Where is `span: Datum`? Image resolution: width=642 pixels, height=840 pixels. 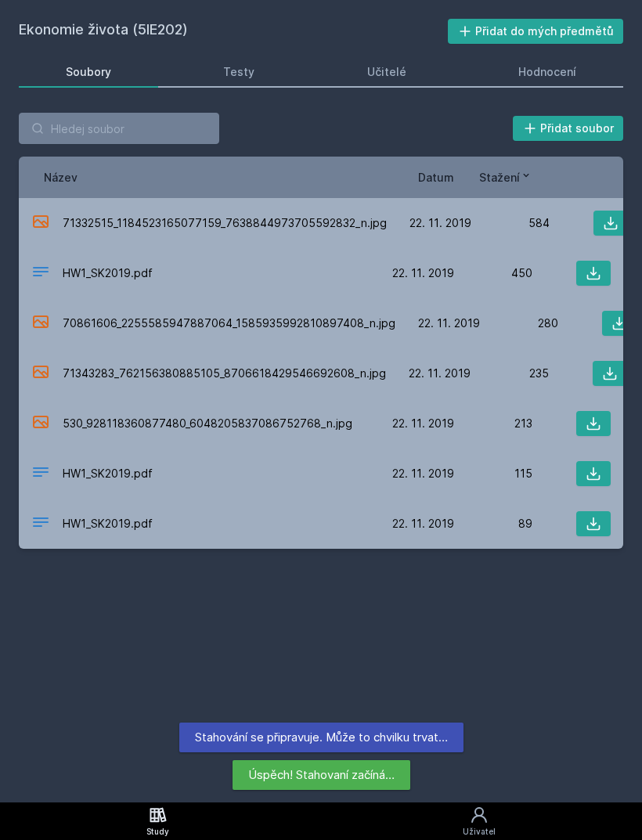
span: Datum is located at coordinates (436, 177).